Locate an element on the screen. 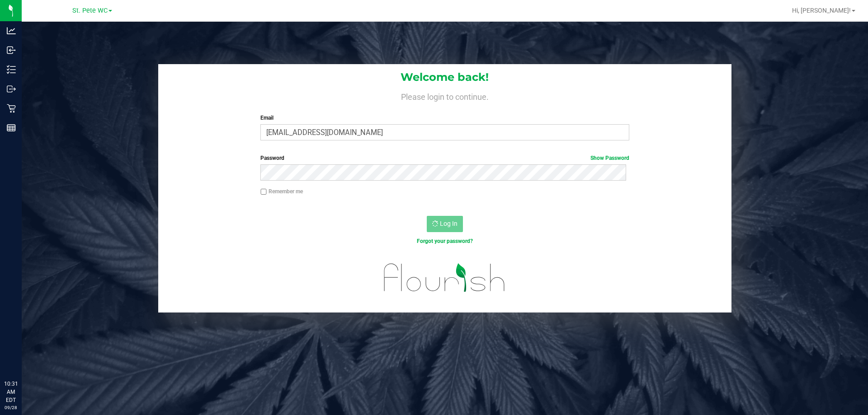  inline-svg: Analytics is located at coordinates (11, 30).